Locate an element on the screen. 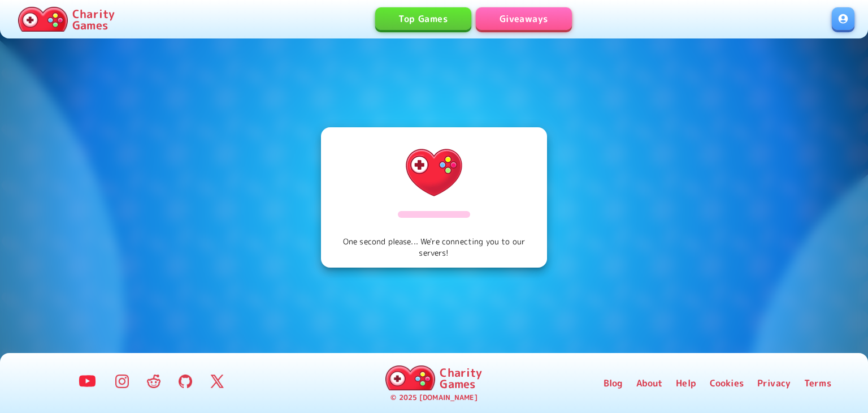 This screenshot has height=413, width=868. a: Blog is located at coordinates (613, 383).